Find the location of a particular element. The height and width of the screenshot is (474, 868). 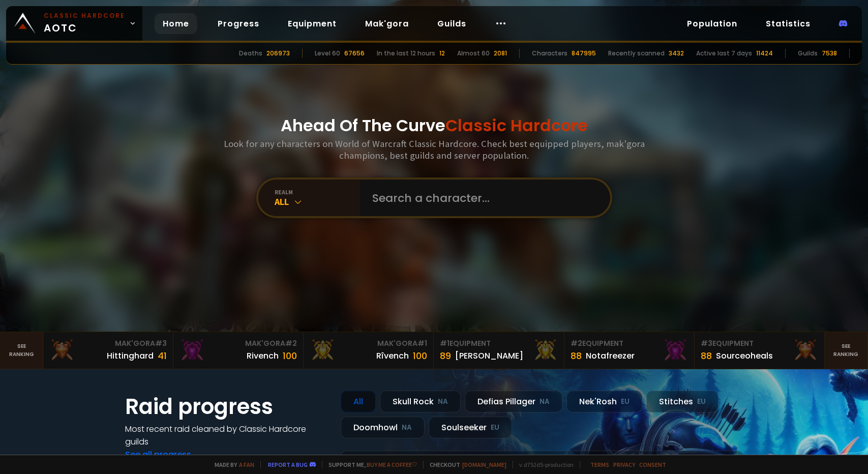

div: Almost 60 is located at coordinates (473, 53).